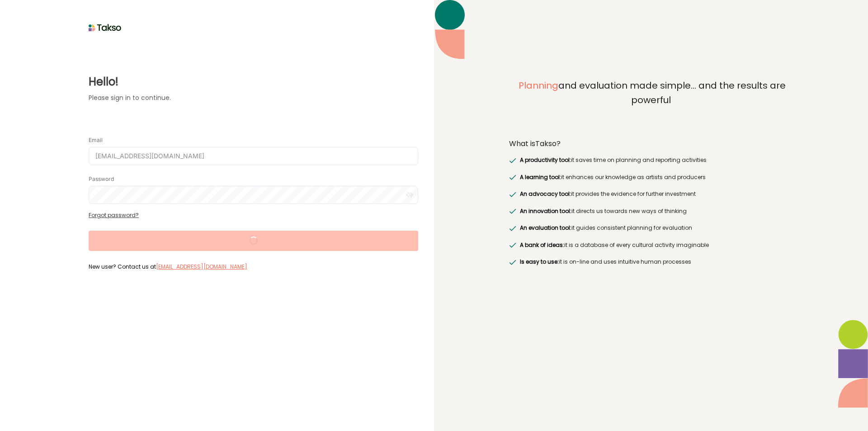  Describe the element at coordinates (548, 143) in the screenshot. I see `span: Takso?` at that location.